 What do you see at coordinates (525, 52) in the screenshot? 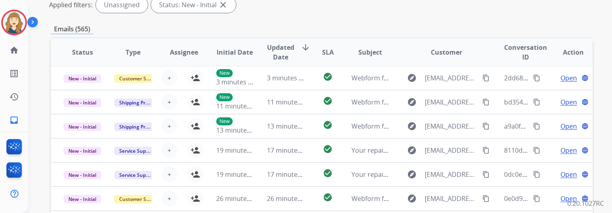
I see `span: Conversation ID` at bounding box center [525, 52].